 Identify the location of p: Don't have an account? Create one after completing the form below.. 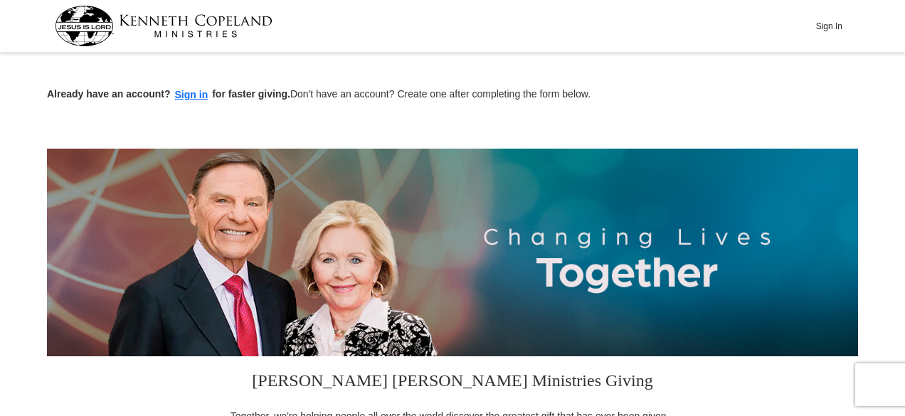
(452, 95).